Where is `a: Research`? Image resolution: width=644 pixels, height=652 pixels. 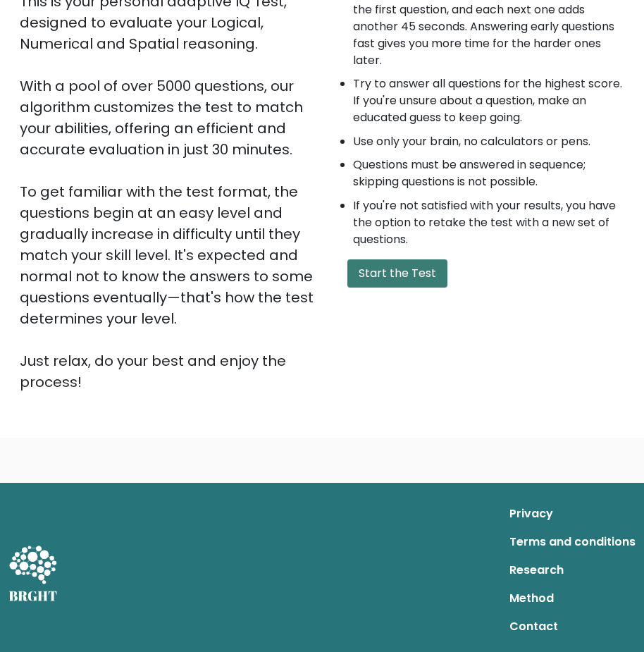 a: Research is located at coordinates (572, 570).